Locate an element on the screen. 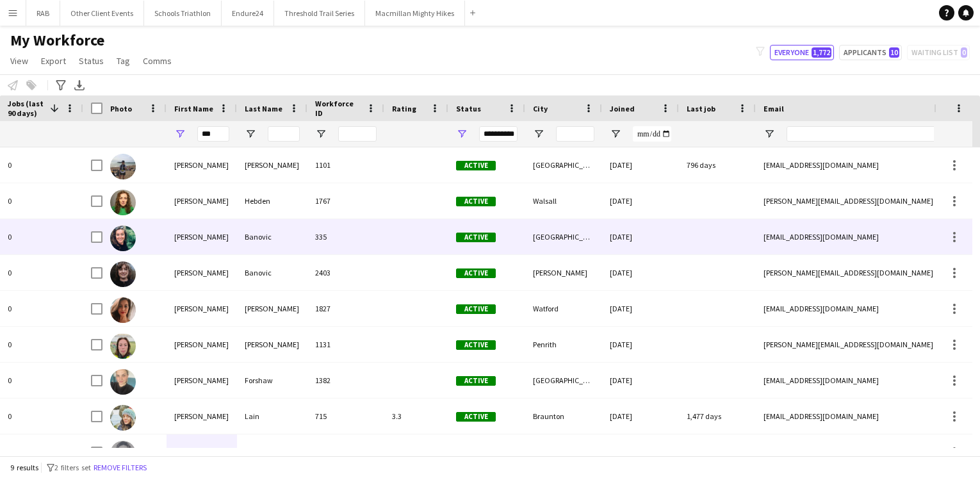 The width and height of the screenshot is (980, 478). span: 2 filters set is located at coordinates (73, 467).